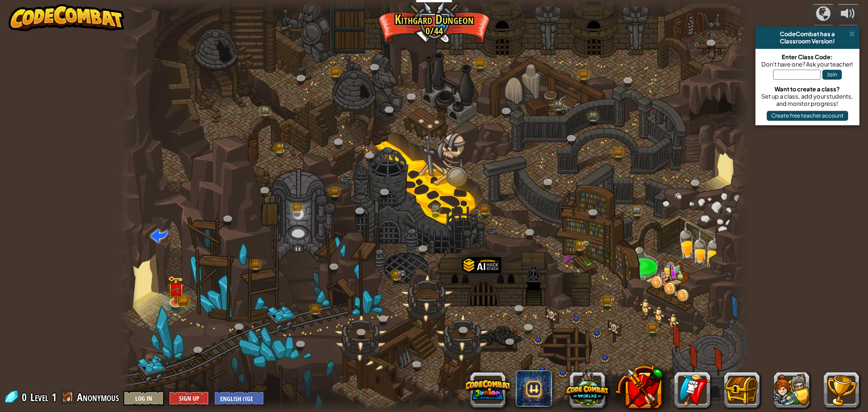  Describe the element at coordinates (807, 57) in the screenshot. I see `div: Enter Class Code:` at that location.